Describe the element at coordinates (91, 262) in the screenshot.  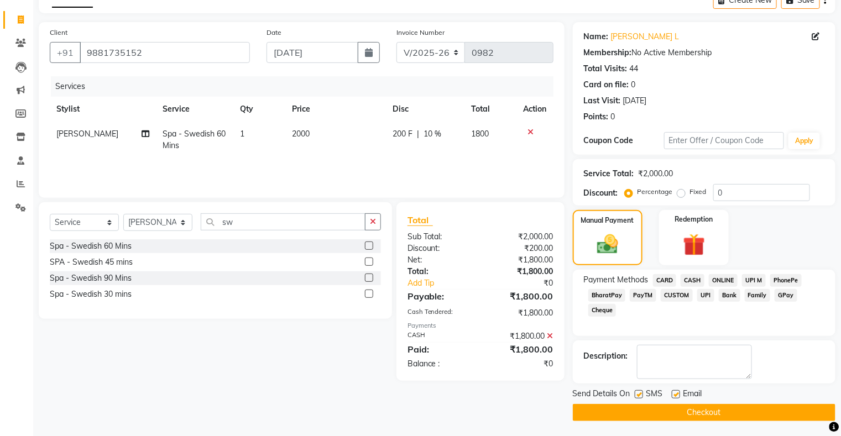
I see `div: SPA - Swedish 45 mins` at that location.